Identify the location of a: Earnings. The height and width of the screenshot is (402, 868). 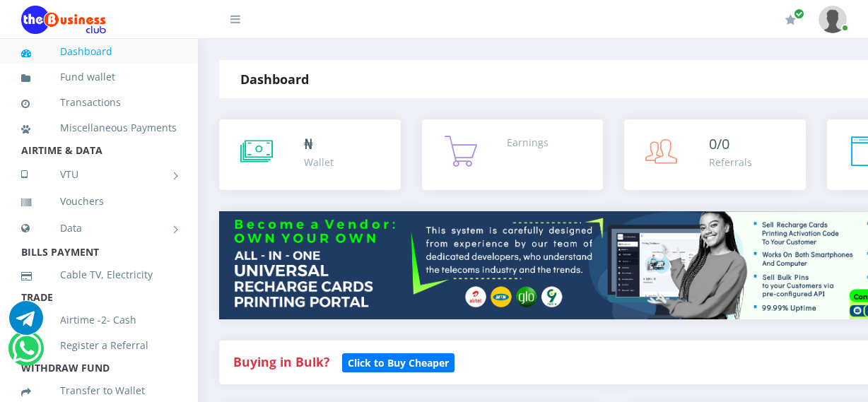
(512, 155).